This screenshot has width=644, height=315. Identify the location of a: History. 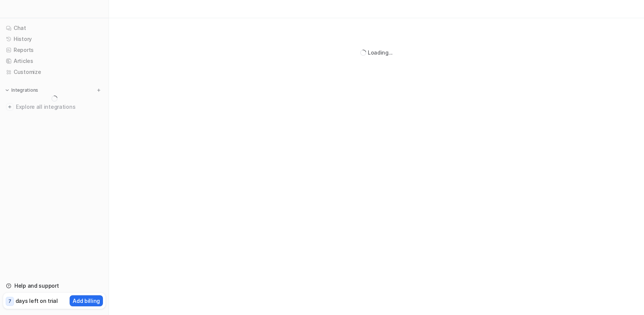
(54, 39).